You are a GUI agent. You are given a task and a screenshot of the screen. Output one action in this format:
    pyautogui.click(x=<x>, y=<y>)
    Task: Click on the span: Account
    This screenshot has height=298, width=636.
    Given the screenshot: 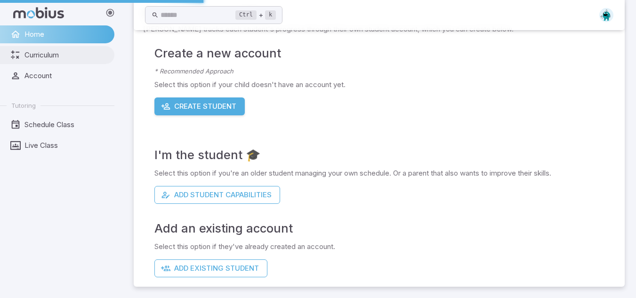 What is the action you would take?
    pyautogui.click(x=66, y=76)
    